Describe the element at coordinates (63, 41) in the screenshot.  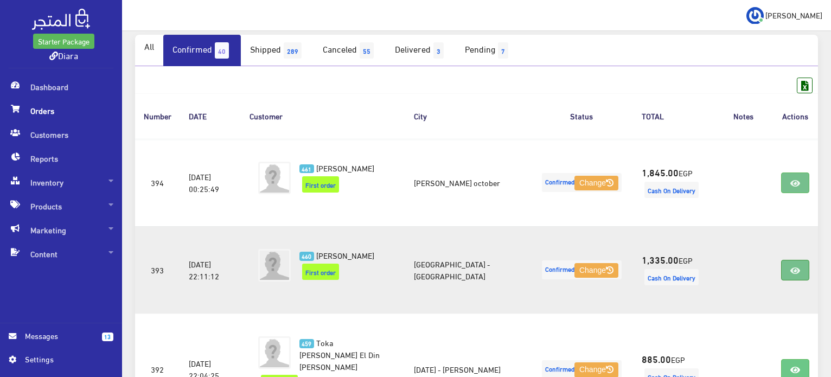
I see `a: Starter Package` at that location.